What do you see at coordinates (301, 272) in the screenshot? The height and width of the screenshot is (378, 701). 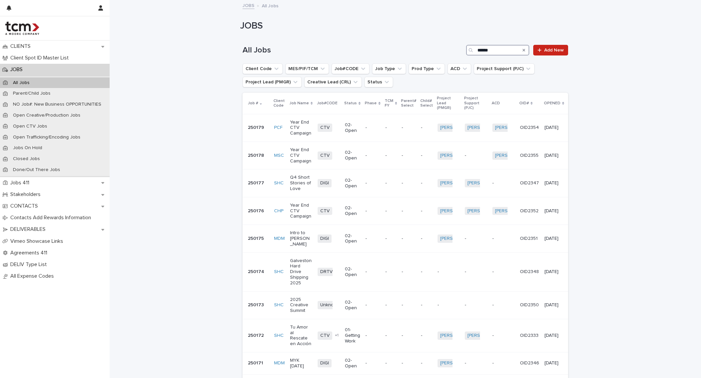 I see `p: Galveston Hard Drive Shipping 2025` at bounding box center [301, 272].